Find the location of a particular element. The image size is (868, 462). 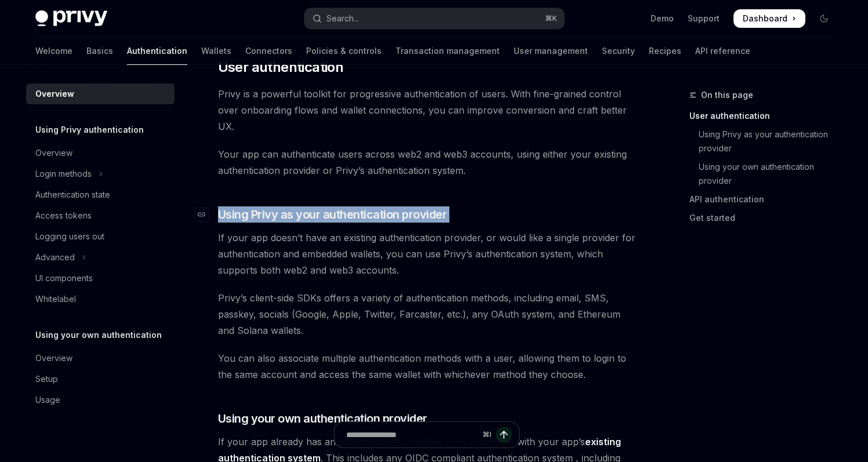

a: Logging users out is located at coordinates (101, 237).